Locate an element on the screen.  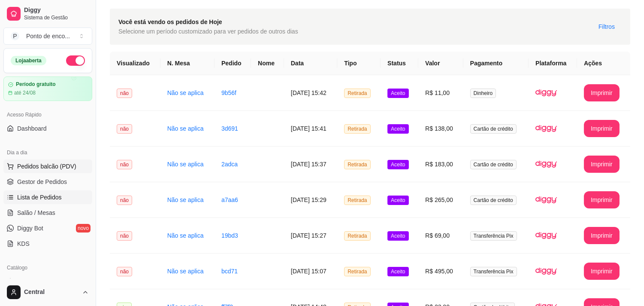
a: bcd71 is located at coordinates (230, 271).